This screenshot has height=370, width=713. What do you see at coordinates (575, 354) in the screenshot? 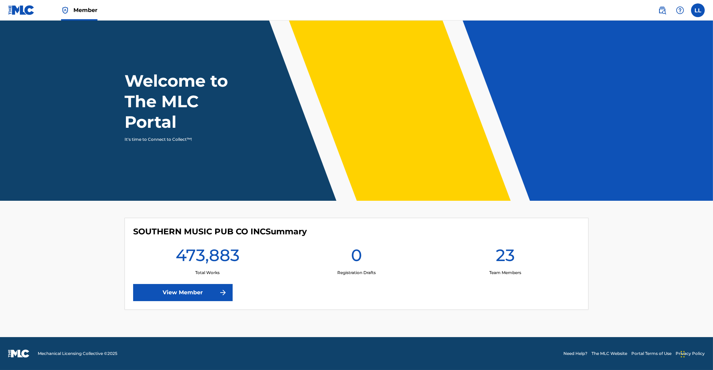
I see `a: Need Help?` at bounding box center [575, 354].